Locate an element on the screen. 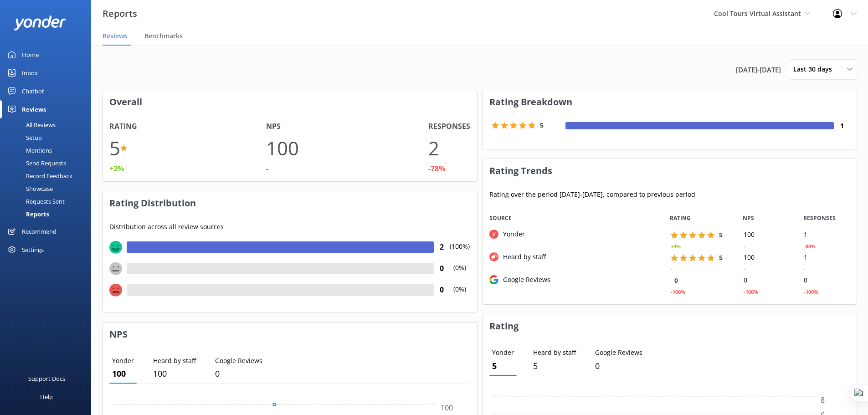 Image resolution: width=868 pixels, height=415 pixels. a: All Reviews is located at coordinates (48, 125).